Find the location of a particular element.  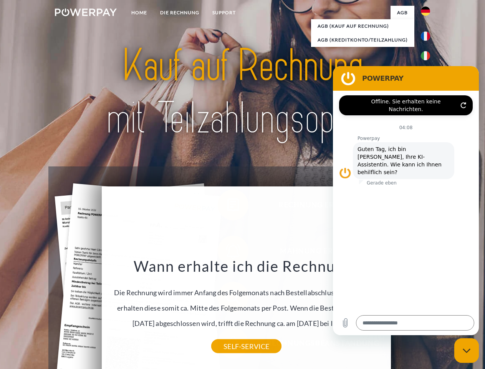

p: Gerade eben is located at coordinates (49, 117).